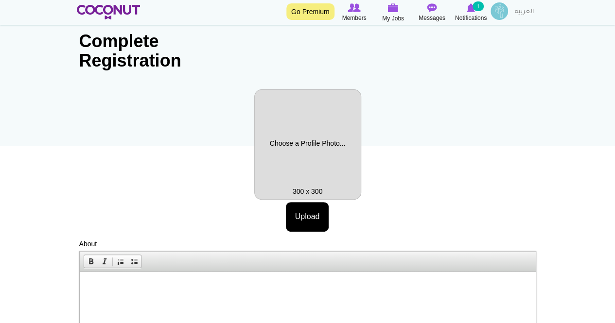 The image size is (615, 323). What do you see at coordinates (134, 261) in the screenshot?
I see `a: Insert/Remove Bulleted List` at bounding box center [134, 261].